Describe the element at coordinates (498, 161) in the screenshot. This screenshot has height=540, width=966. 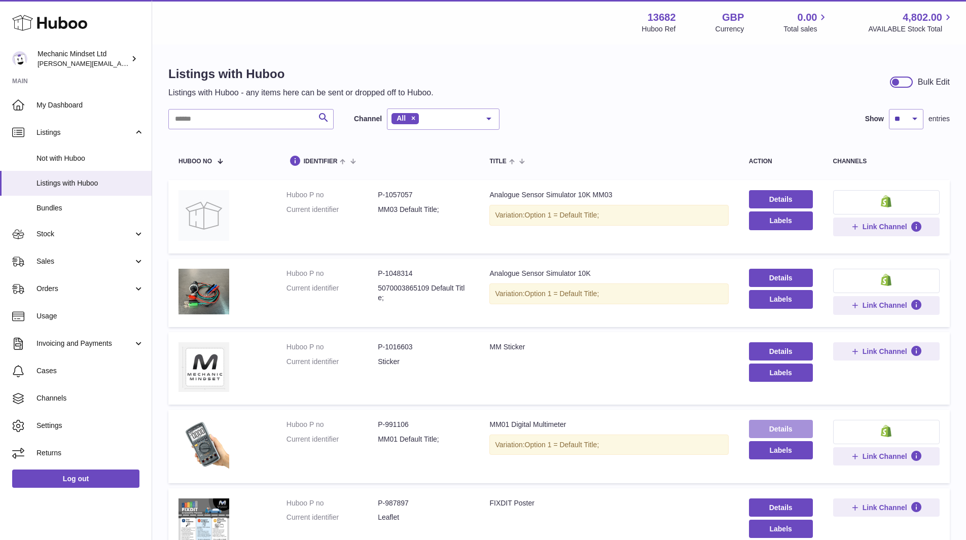
I see `span: title` at that location.